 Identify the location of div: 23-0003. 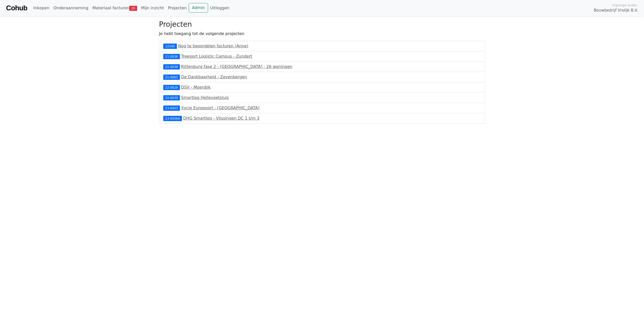
(172, 108).